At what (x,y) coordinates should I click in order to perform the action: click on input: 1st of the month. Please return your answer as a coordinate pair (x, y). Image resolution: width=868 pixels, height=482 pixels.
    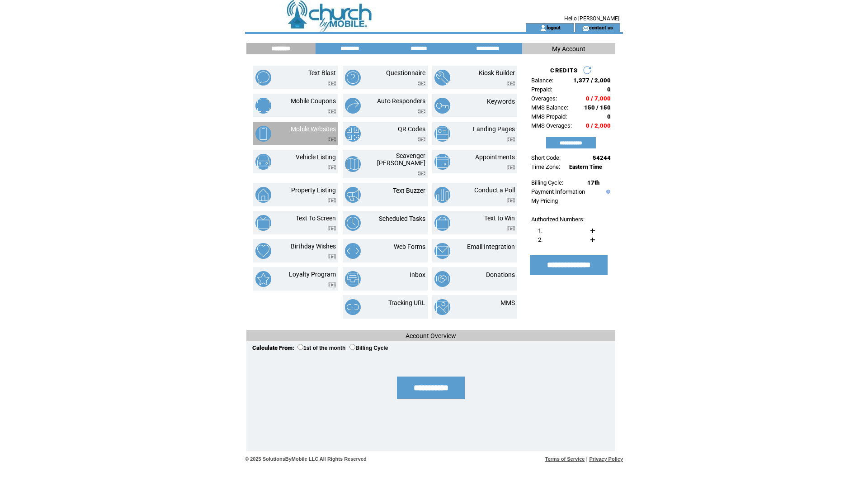
    Looking at the image, I should click on (300, 346).